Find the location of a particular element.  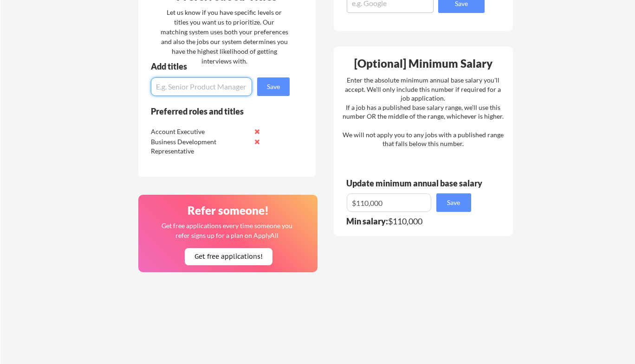

div: Refer someone! is located at coordinates (228, 210).